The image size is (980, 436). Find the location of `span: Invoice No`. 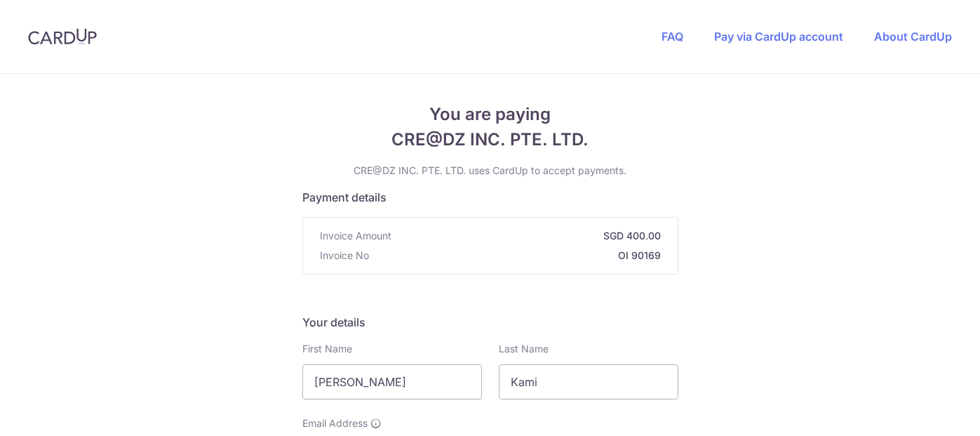

span: Invoice No is located at coordinates (344, 255).